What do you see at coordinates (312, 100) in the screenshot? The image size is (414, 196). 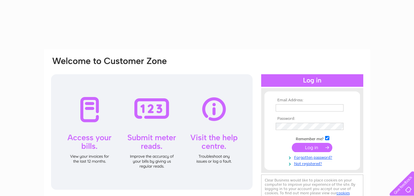 I see `th: Email Address:` at bounding box center [312, 100].